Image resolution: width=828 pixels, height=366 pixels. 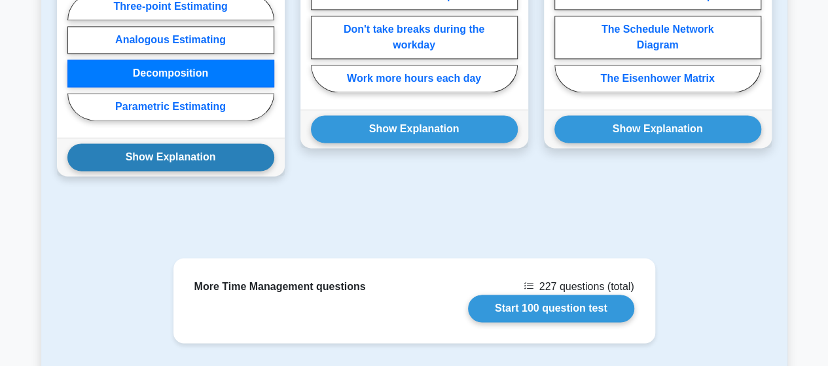 I want to click on label: Parametric Estimating, so click(x=171, y=107).